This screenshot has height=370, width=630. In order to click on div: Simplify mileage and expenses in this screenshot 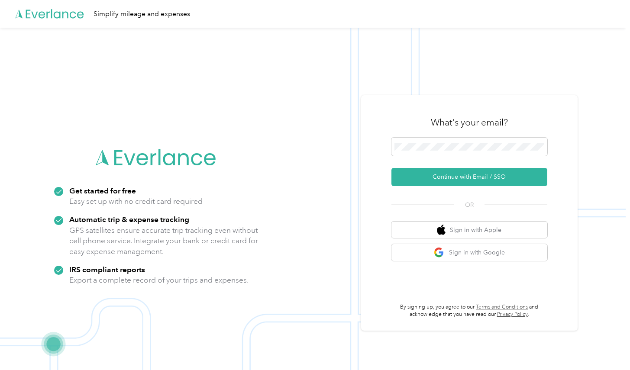, I will do `click(142, 14)`.